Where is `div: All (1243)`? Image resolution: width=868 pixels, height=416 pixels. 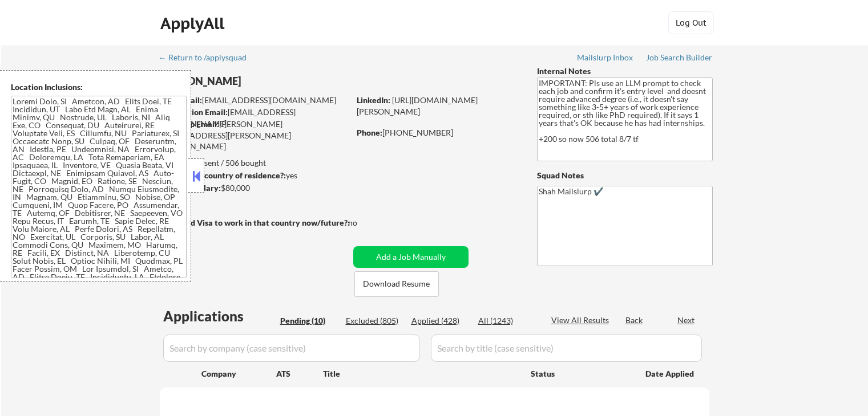
div: All (1243) is located at coordinates (507, 321).